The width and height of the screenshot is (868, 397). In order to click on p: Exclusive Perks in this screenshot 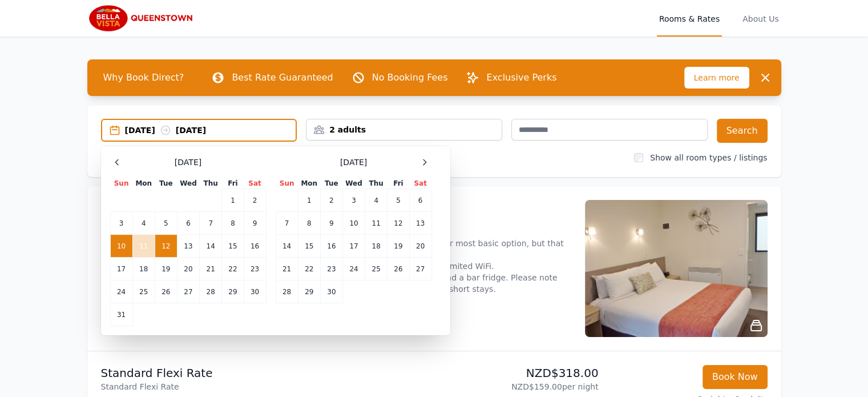, I will do `click(521, 78)`.